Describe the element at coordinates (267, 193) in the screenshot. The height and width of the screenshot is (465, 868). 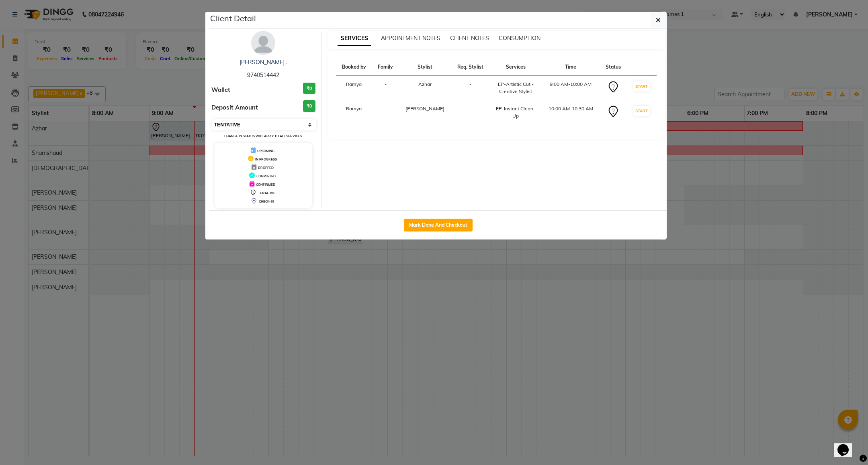
I see `span: TENTATIVE` at that location.